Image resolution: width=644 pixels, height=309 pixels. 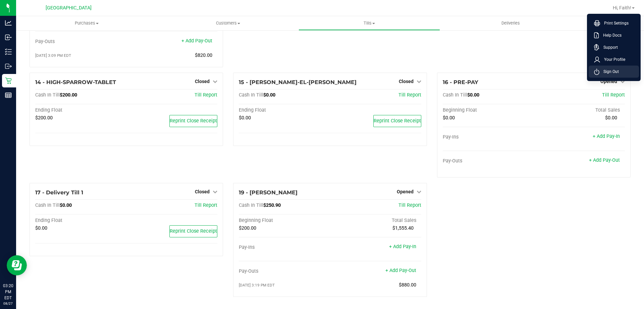 I want to click on inline-svg: Analytics, so click(x=8, y=23).